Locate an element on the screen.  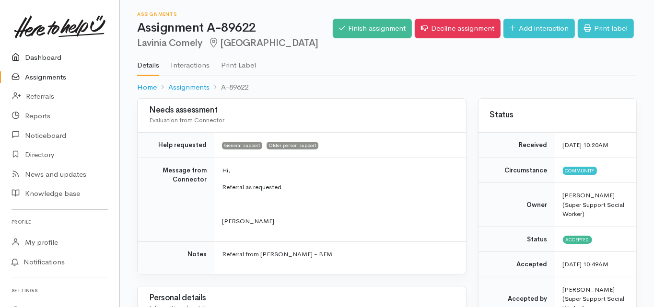
span: Community is located at coordinates (580, 171).